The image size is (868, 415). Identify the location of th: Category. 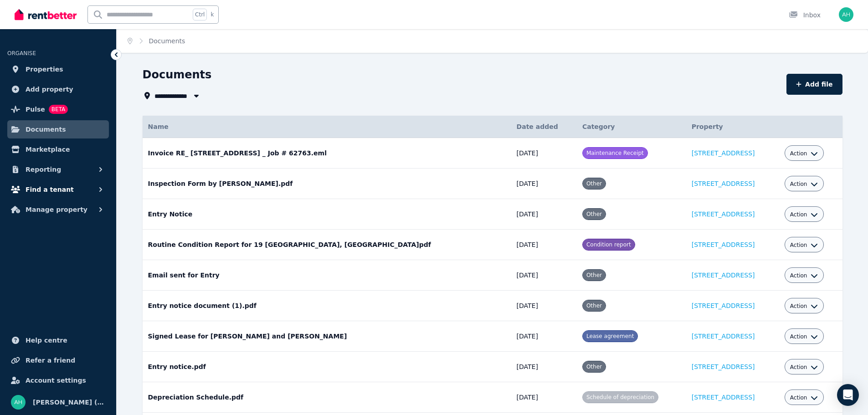
(631, 127).